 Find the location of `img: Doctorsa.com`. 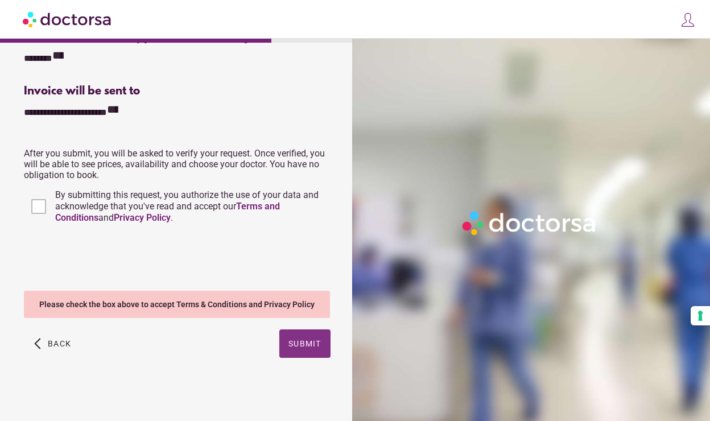

img: Doctorsa.com is located at coordinates (68, 19).